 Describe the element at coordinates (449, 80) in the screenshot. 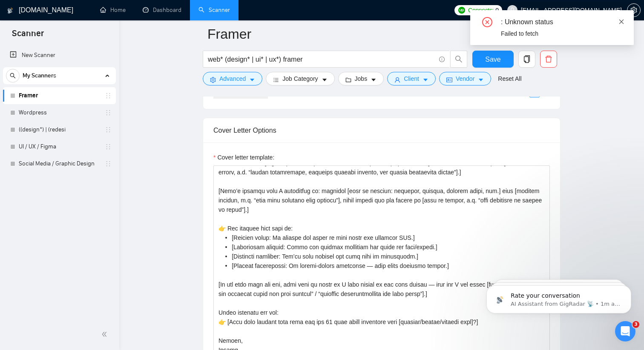

I see `span: idcard` at that location.